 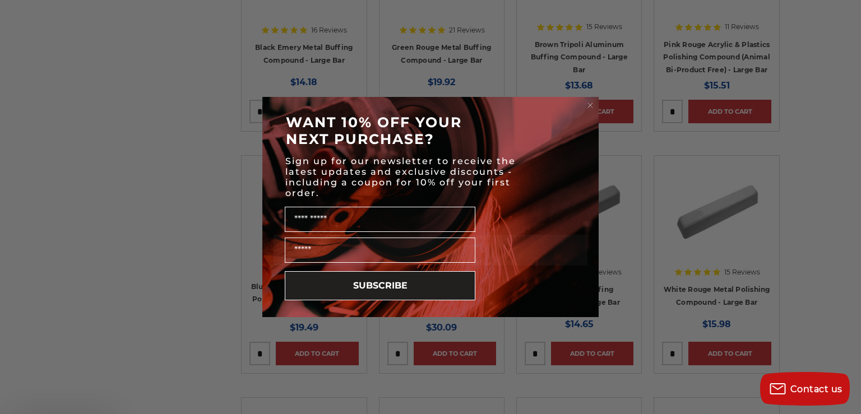 What do you see at coordinates (590, 105) in the screenshot?
I see `button: Close dialog` at bounding box center [590, 105].